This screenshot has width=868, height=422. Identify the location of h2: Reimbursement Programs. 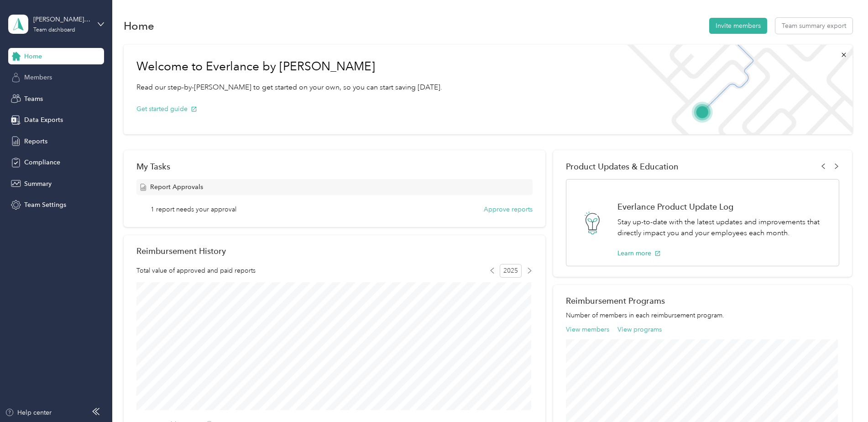
(703, 301).